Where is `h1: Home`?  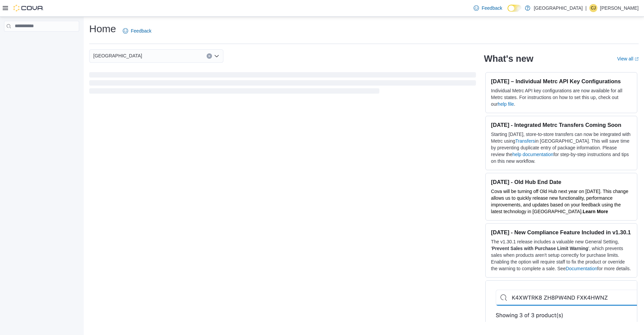
h1: Home is located at coordinates (102, 29).